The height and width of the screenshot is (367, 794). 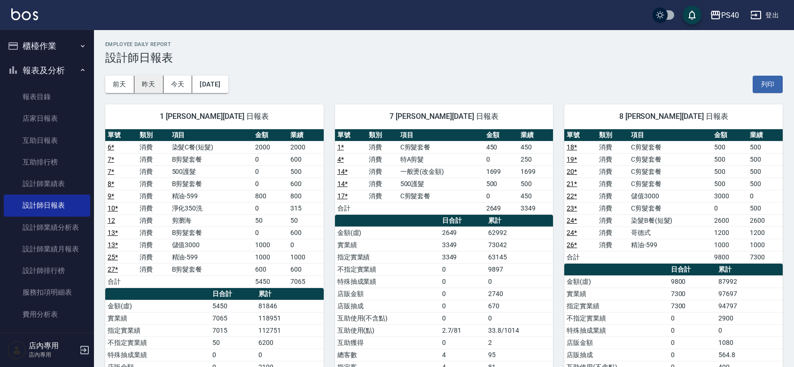 What do you see at coordinates (519, 294) in the screenshot?
I see `td: 2740` at bounding box center [519, 294].